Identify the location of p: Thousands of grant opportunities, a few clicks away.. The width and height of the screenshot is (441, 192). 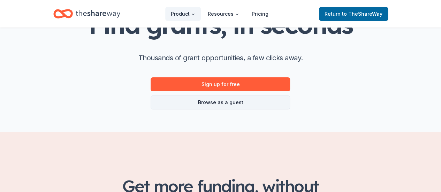
(220, 58).